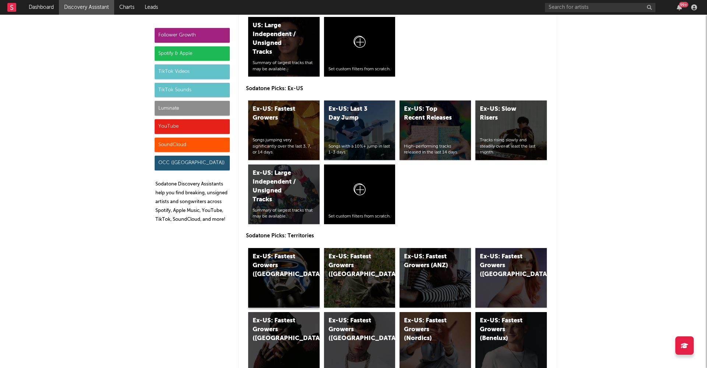 The height and width of the screenshot is (368, 707). Describe the element at coordinates (278, 187) in the screenshot. I see `div: Ex-US: Large Independent / Unsigned Tracks` at that location.